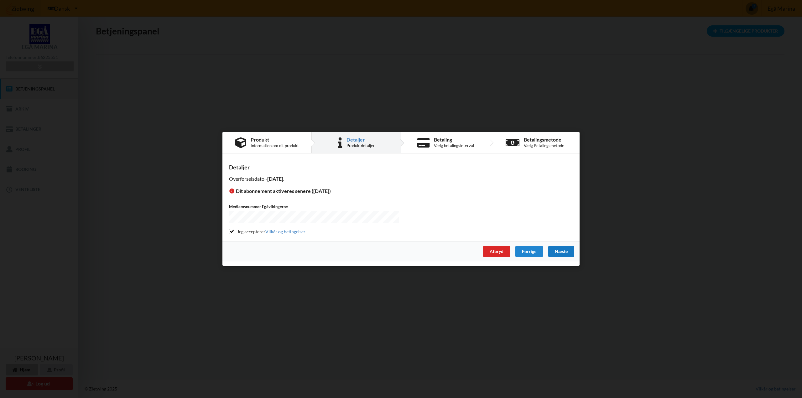  What do you see at coordinates (454, 140) in the screenshot?
I see `div: Betaling` at bounding box center [454, 140].